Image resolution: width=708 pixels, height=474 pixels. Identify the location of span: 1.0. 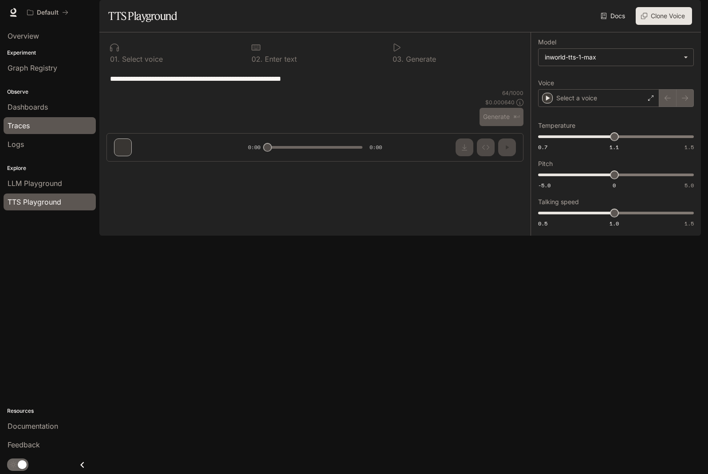
(614, 223).